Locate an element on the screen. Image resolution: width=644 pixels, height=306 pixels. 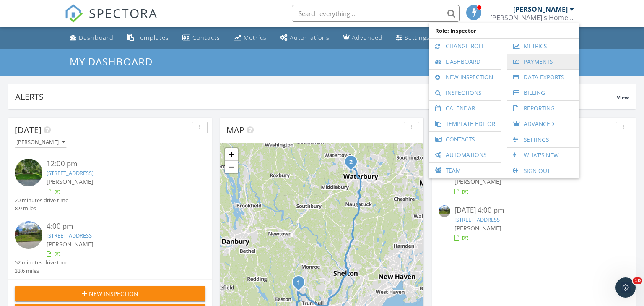
a: Team is located at coordinates (465, 170).